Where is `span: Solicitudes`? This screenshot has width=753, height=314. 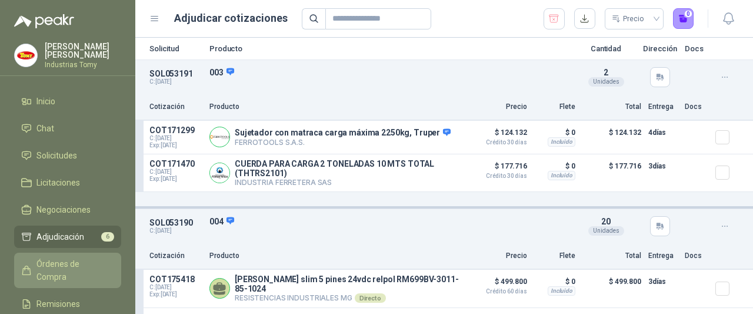
span: Solicitudes is located at coordinates (56, 155).